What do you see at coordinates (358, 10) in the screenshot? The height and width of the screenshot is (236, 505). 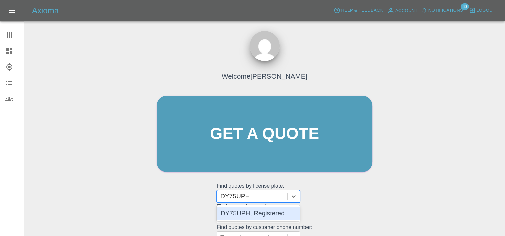 I see `button: Help & Feedback` at bounding box center [358, 10].